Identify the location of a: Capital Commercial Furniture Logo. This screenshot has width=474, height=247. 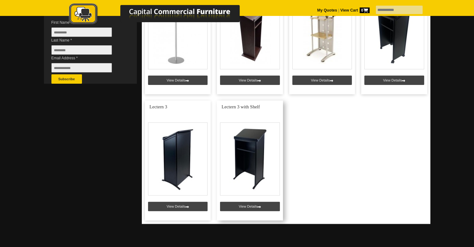
(161, 15).